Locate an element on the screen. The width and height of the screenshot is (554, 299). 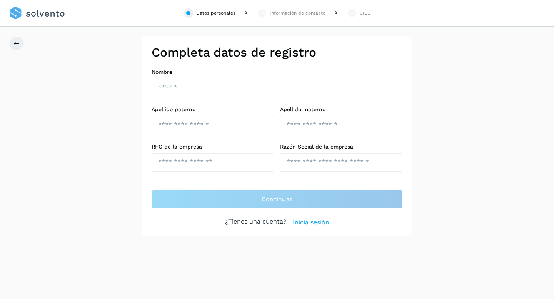
a: Inicia sesión is located at coordinates (311, 222).